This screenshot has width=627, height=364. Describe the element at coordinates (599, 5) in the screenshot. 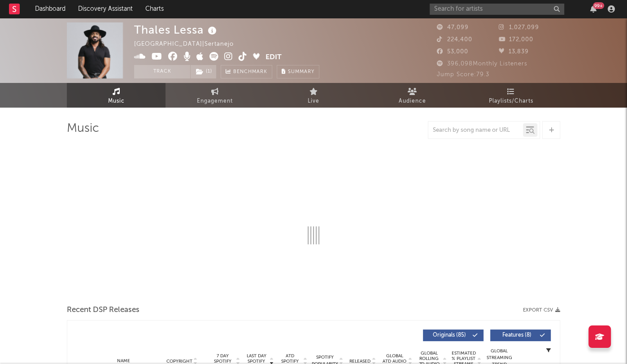

I see `div: 99 +` at that location.